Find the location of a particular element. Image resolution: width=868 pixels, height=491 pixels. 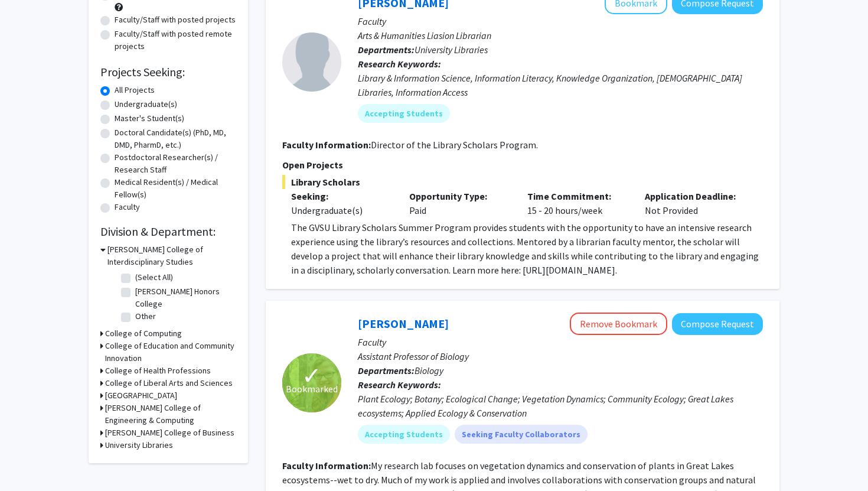

div: Plant Ecology; Botany; Ecological Change; Vegetation Dynamics; Community Ecology; Great Lakes eco... is located at coordinates (561, 405).